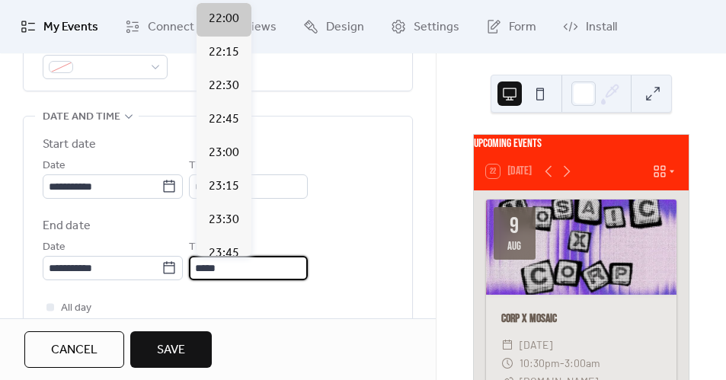 The width and height of the screenshot is (726, 380). Describe the element at coordinates (224, 187) in the screenshot. I see `span: 23:15` at that location.